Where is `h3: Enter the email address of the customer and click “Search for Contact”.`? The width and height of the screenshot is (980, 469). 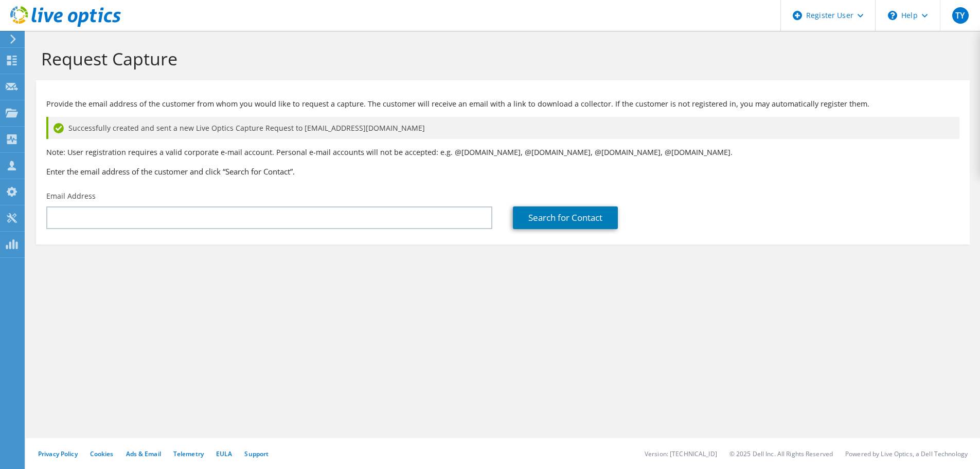
h3: Enter the email address of the customer and click “Search for Contact”. is located at coordinates (502, 172).